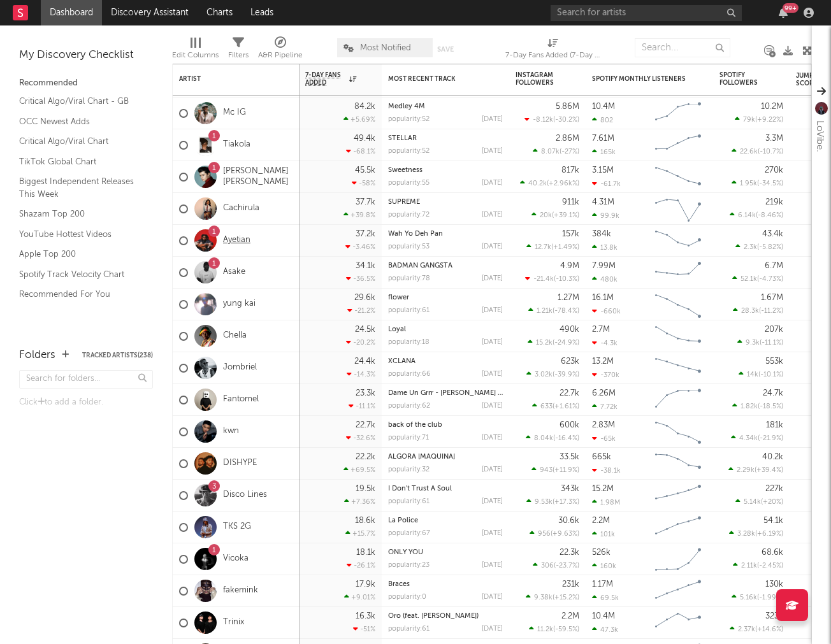  I want to click on div: 6.7M, so click(774, 266).